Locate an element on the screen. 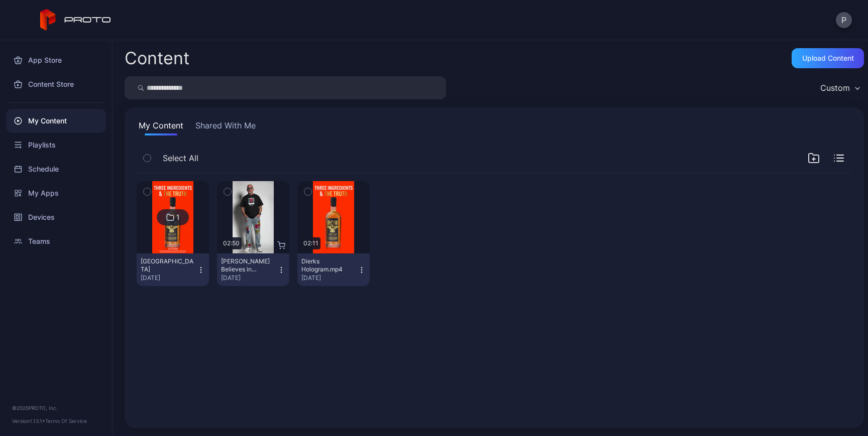 The image size is (868, 436). span: Version 1.13.1 • is located at coordinates (29, 421).